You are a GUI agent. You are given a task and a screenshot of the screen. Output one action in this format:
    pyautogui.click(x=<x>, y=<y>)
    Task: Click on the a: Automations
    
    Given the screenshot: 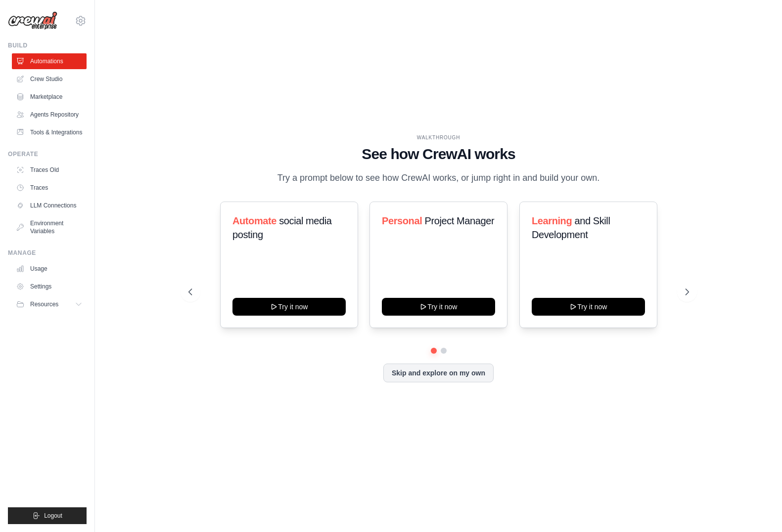 What is the action you would take?
    pyautogui.click(x=49, y=61)
    